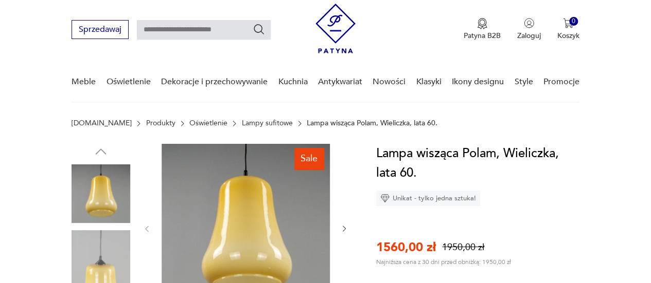  I want to click on img: Zdjęcie produktu Lampa wisząca Polam, Wieliczka, lata 60., so click(101, 194).